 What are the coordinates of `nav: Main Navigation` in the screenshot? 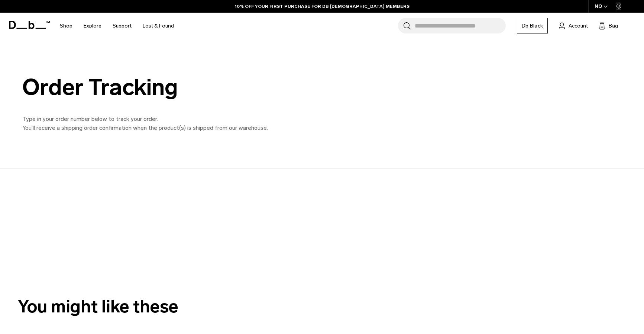 It's located at (117, 26).